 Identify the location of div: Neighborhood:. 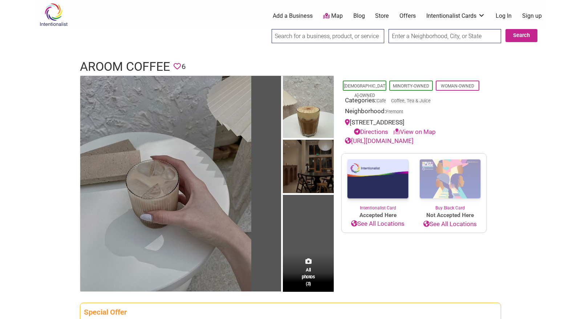
(414, 112).